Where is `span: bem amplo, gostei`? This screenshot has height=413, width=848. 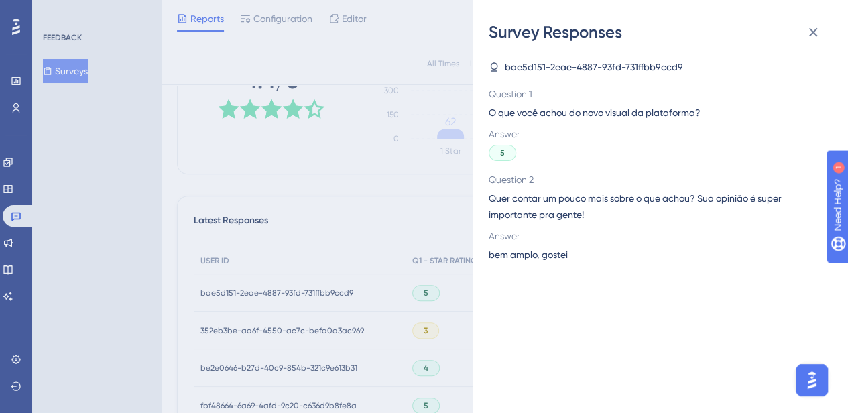 span: bem amplo, gostei is located at coordinates (528, 255).